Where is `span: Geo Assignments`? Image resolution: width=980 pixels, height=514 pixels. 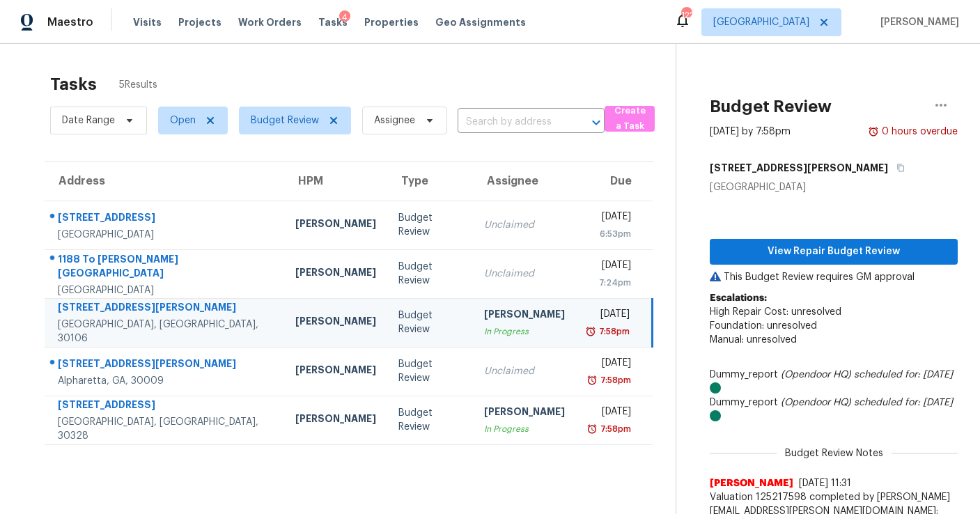 span: Geo Assignments is located at coordinates (480, 23).